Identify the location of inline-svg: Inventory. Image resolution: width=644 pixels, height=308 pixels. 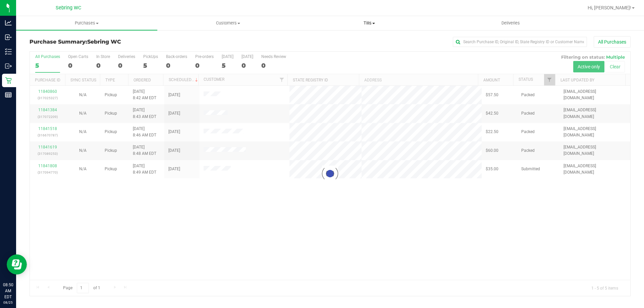
(9, 51).